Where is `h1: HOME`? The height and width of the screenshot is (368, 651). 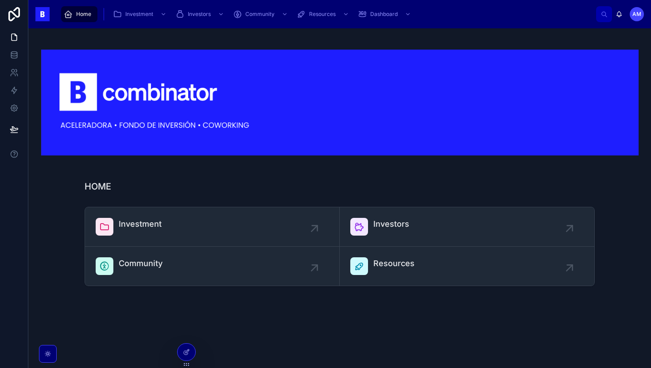
h1: HOME is located at coordinates (98, 186).